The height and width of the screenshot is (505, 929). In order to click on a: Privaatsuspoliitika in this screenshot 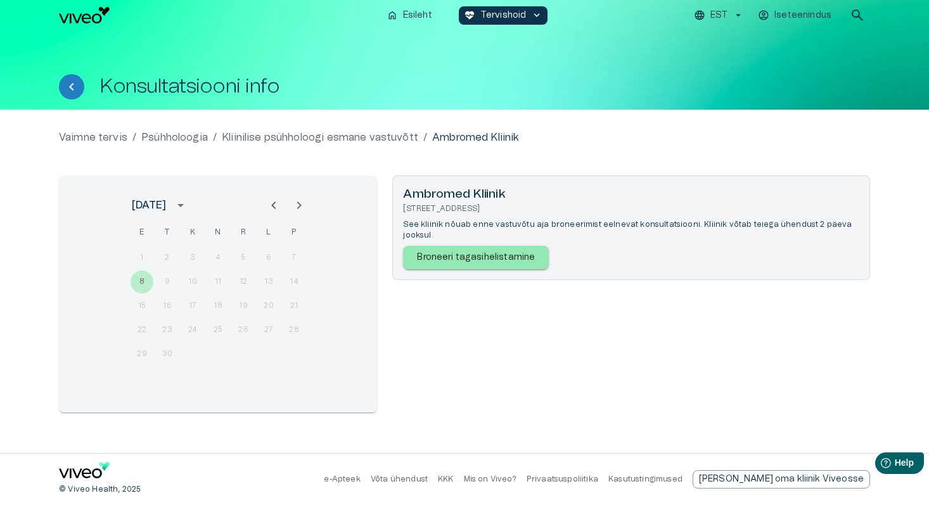, I will do `click(562, 479)`.